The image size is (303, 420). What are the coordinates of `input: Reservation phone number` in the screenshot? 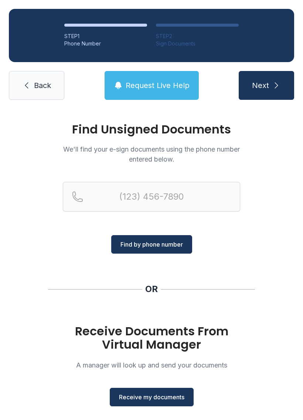 It's located at (152, 197).